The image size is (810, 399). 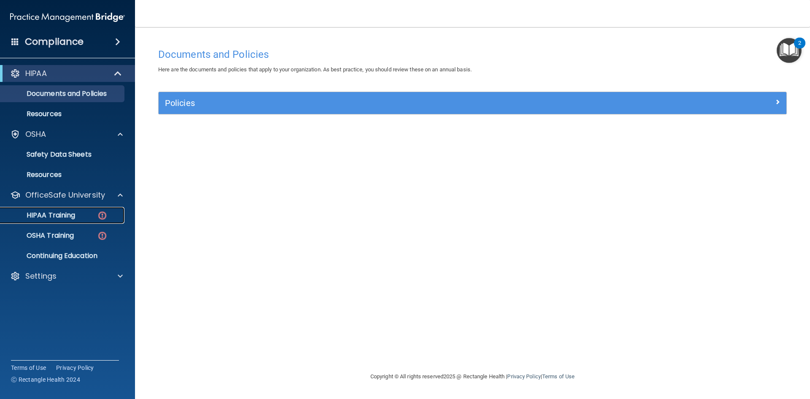 I want to click on h5: Policies, so click(x=394, y=103).